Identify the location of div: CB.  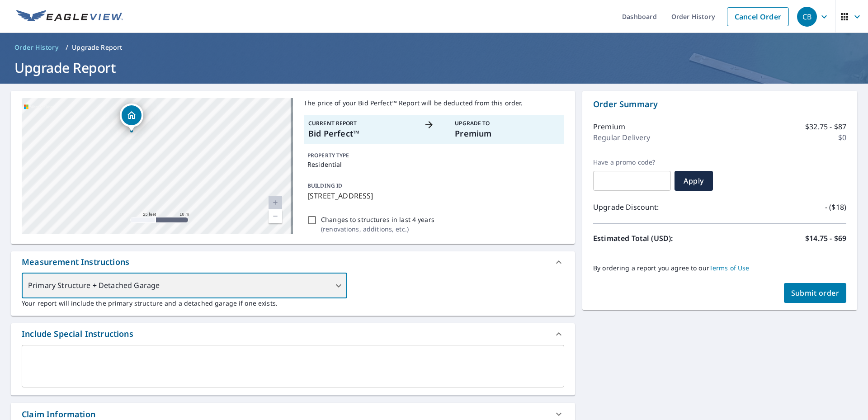
(807, 17).